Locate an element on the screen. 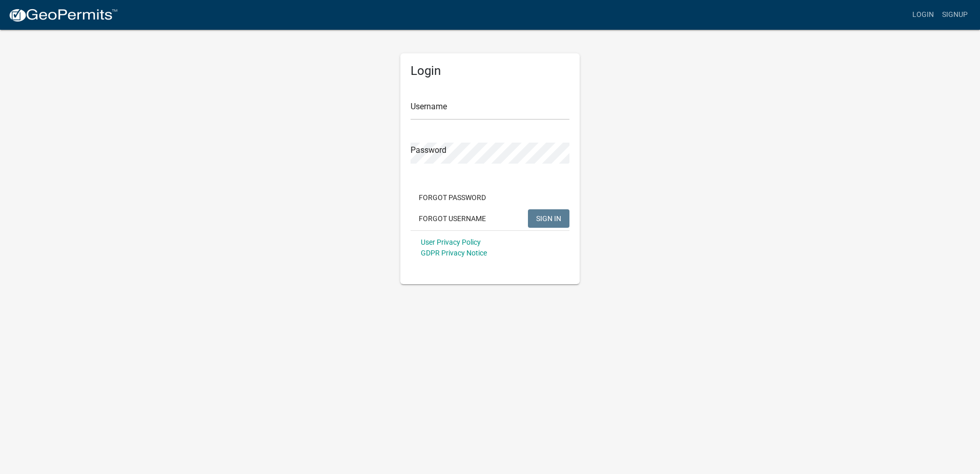  button: Forgot Password is located at coordinates (452, 197).